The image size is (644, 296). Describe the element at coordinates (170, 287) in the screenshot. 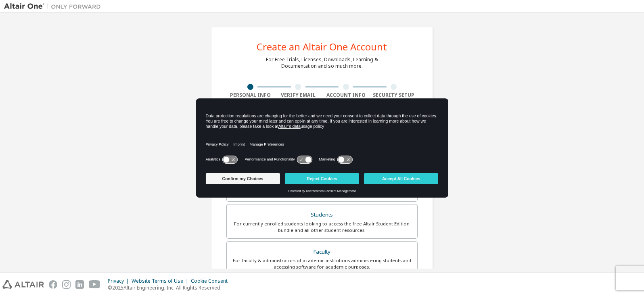

I see `p: © 2025 Altair Engineering, Inc. All Rights Reserved.` at that location.